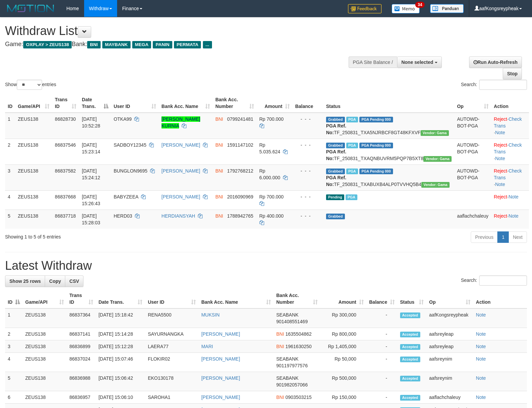 Image resolution: width=532 pixels, height=408 pixels. Describe the element at coordinates (25, 281) in the screenshot. I see `a: Show 25 rows` at that location.